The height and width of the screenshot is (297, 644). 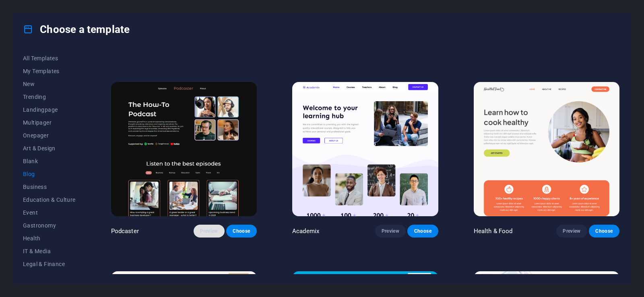 I want to click on button: IT & Media, so click(x=49, y=251).